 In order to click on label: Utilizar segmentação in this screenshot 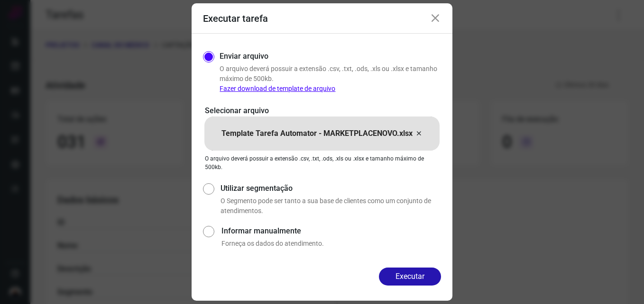, I will do `click(330, 189)`.